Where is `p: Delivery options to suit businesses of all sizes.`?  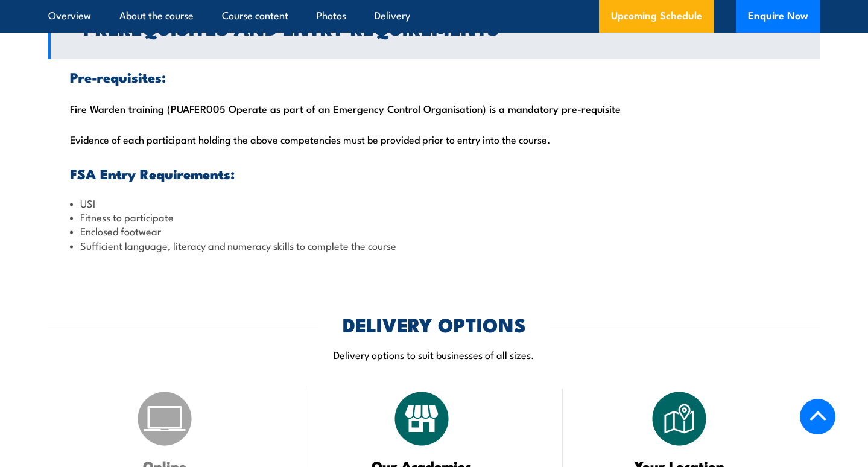
p: Delivery options to suit businesses of all sizes. is located at coordinates (434, 354).